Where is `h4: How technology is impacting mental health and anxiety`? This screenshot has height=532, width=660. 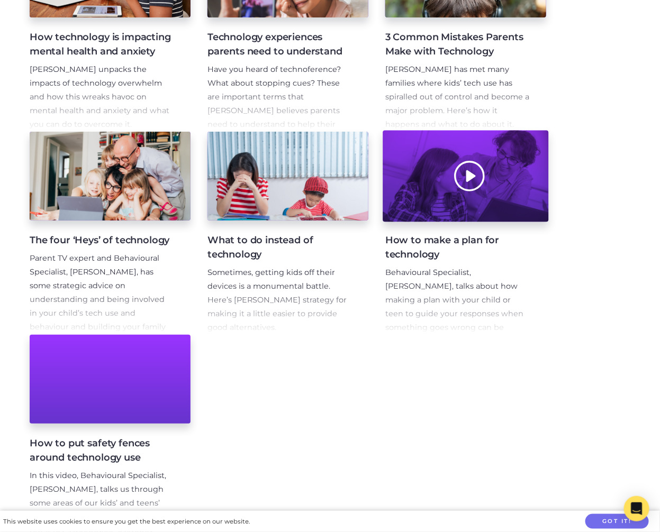
h4: How technology is impacting mental health and anxiety is located at coordinates (102, 44).